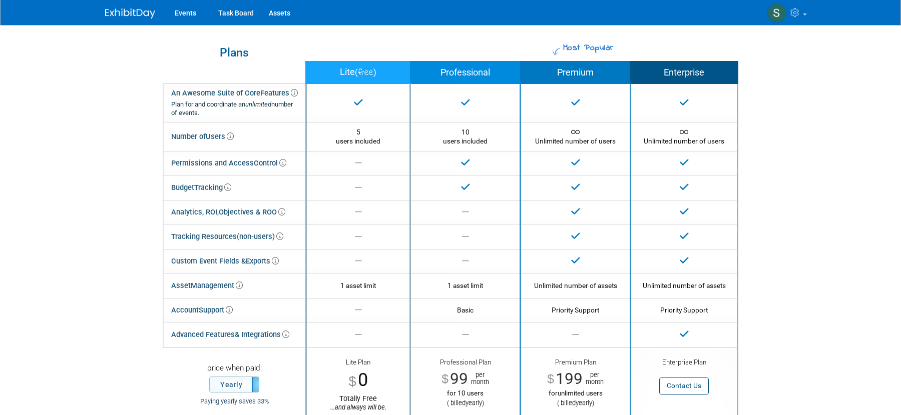  What do you see at coordinates (358, 403) in the screenshot?
I see `div: Totally Free` at bounding box center [358, 403].